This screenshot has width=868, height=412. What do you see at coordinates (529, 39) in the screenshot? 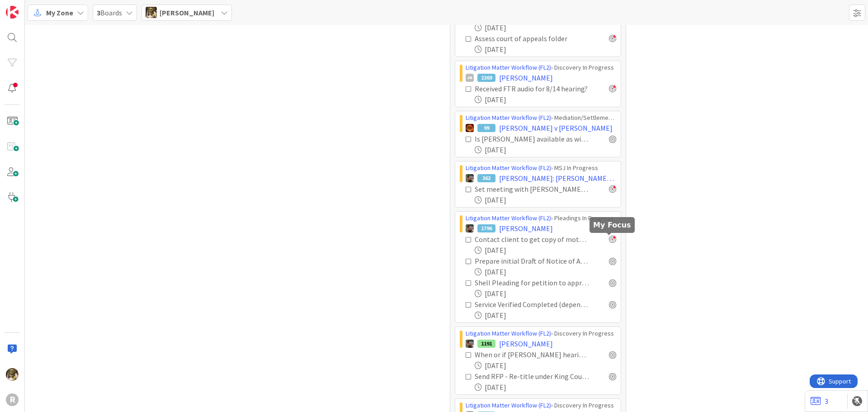
I see `div: Assess court of appeals folder` at bounding box center [529, 39].